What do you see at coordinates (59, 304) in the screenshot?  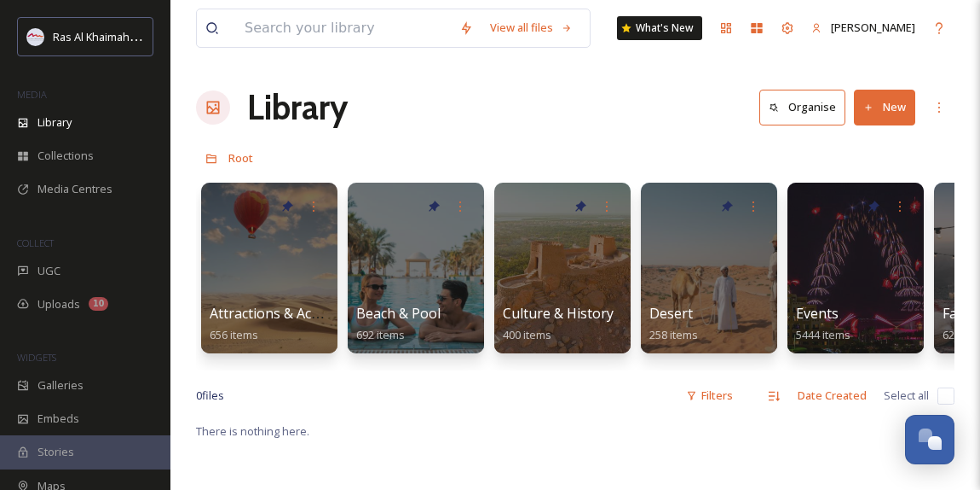 I see `span: Uploads` at bounding box center [59, 304].